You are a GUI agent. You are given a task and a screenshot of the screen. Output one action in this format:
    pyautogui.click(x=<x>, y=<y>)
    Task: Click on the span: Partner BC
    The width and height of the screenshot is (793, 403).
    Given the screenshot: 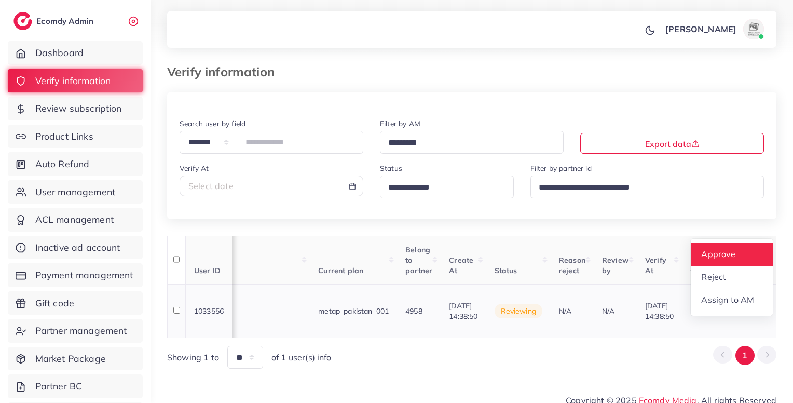 What is the action you would take?
    pyautogui.click(x=59, y=386)
    